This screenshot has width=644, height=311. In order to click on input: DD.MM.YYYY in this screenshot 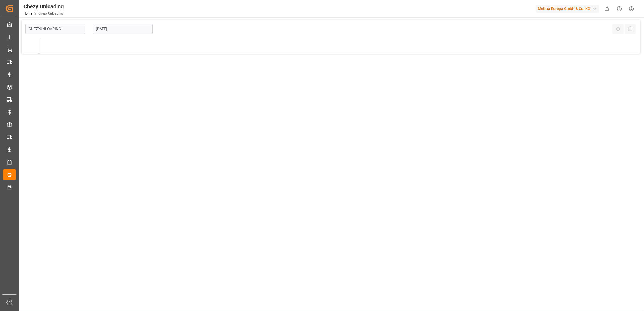, I will do `click(122, 29)`.